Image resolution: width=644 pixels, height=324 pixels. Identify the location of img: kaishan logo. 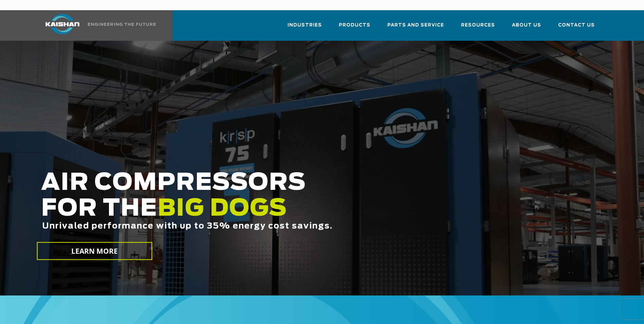
(63, 24).